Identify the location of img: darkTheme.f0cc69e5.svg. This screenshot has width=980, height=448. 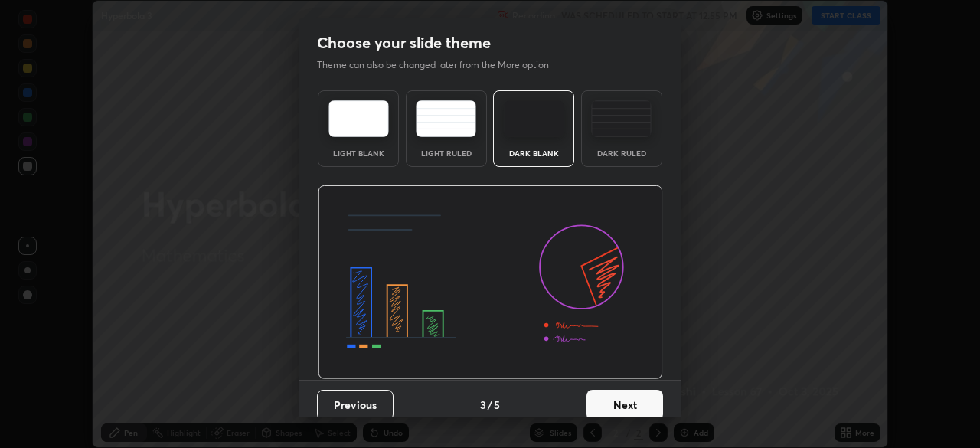
(534, 118).